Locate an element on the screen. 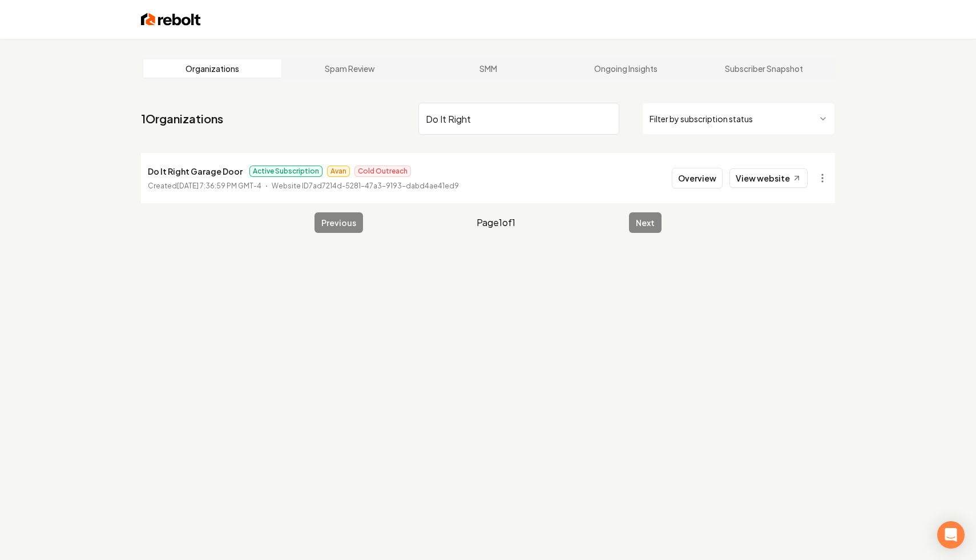 This screenshot has height=560, width=976. a: Organizations is located at coordinates (212, 68).